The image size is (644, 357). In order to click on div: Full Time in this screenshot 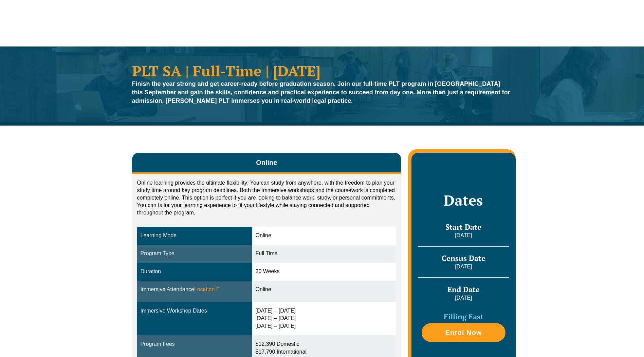, I will do `click(324, 253)`.